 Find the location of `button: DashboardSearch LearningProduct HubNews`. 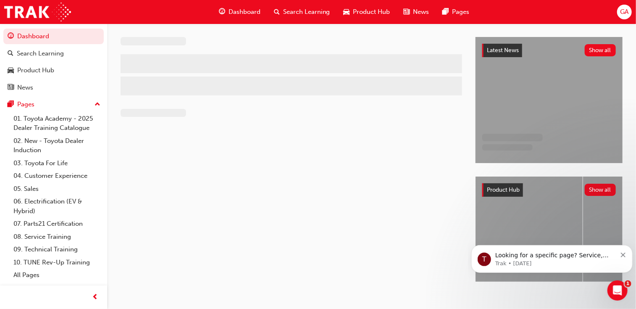

button: DashboardSearch LearningProduct HubNews is located at coordinates (53, 62).